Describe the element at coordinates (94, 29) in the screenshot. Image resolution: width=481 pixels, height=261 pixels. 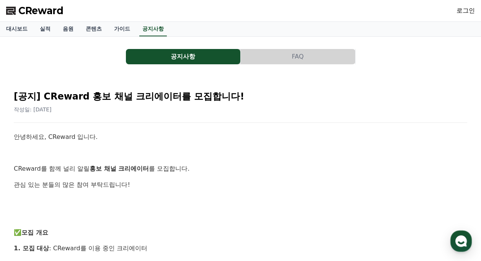
I see `a: 콘텐츠` at that location.